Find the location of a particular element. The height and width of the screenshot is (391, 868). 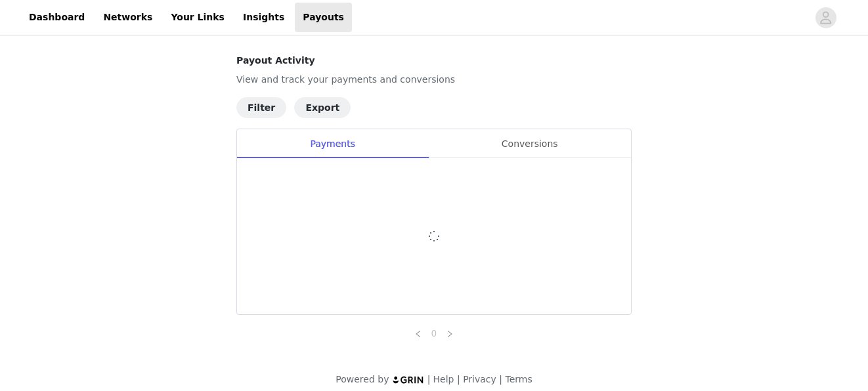

a: 0 is located at coordinates (434, 334).